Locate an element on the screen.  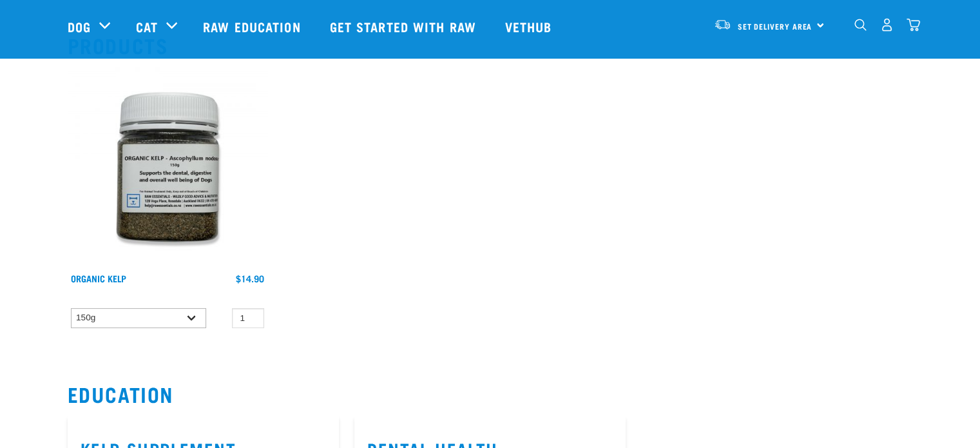
img: user.png is located at coordinates (887, 24).